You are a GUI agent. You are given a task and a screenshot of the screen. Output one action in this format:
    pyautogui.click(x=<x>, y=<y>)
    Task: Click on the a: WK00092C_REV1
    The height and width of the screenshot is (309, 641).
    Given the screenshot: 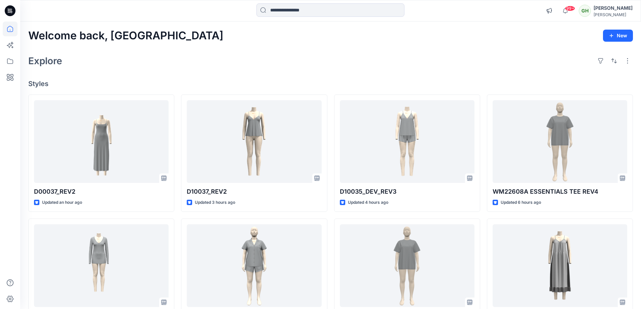 What is the action you would take?
    pyautogui.click(x=560, y=266)
    